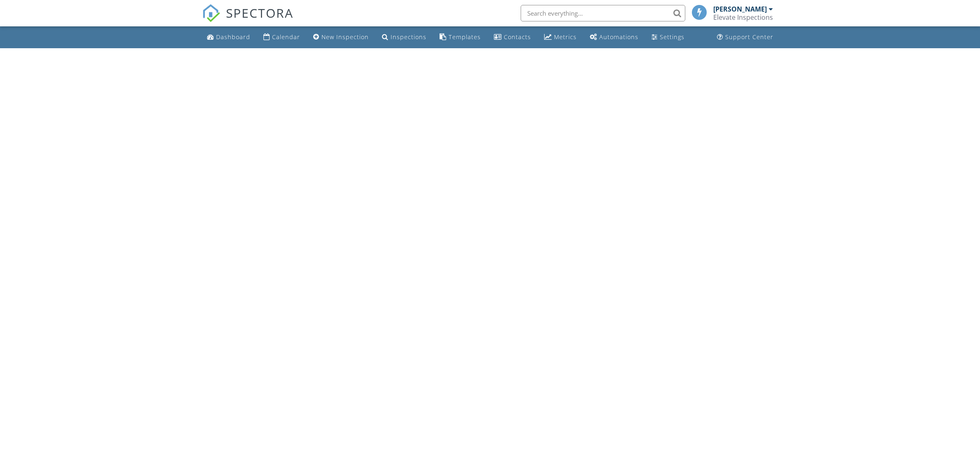  What do you see at coordinates (228, 37) in the screenshot?
I see `a: Dashboard` at bounding box center [228, 37].